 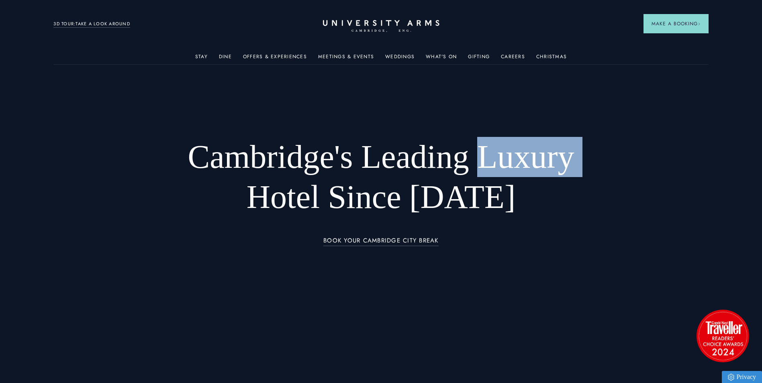 I want to click on span: Make a Booking, so click(x=676, y=24).